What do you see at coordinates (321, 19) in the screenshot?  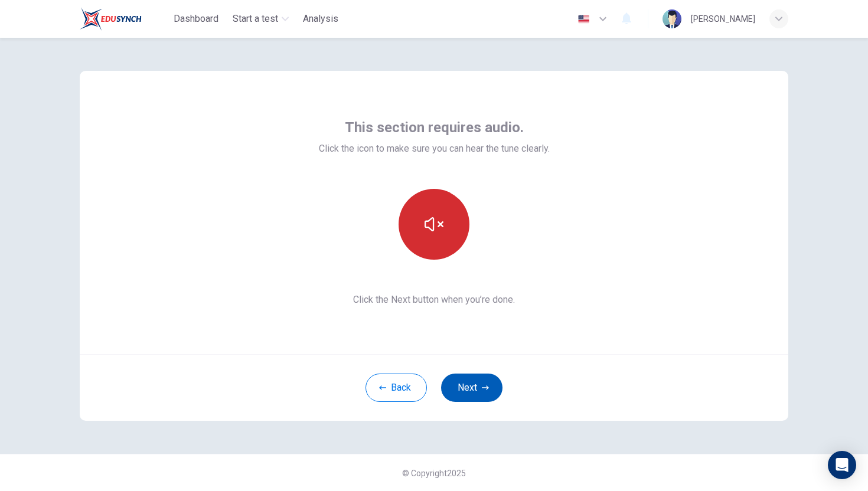 I see `button: Analysis` at bounding box center [321, 19].